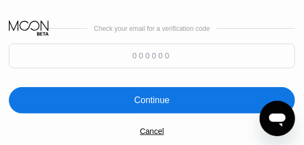 This screenshot has width=304, height=145. I want to click on div: Cancel, so click(152, 132).